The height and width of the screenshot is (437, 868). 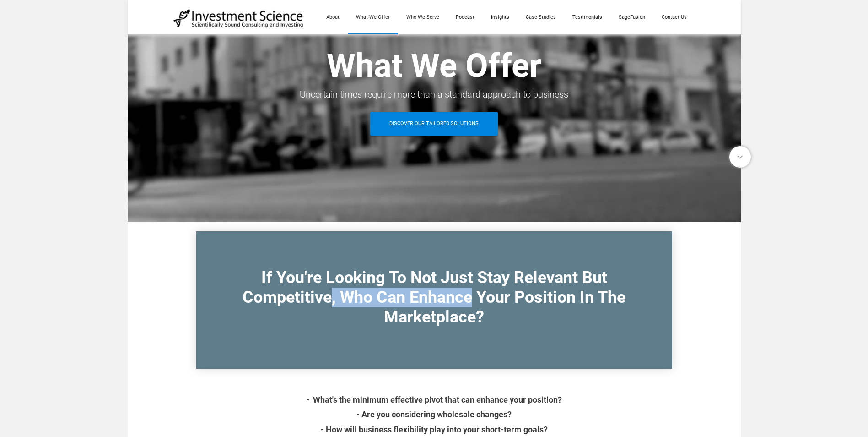 I want to click on div: Uncertain times require more than a standard approach to business, so click(x=434, y=94).